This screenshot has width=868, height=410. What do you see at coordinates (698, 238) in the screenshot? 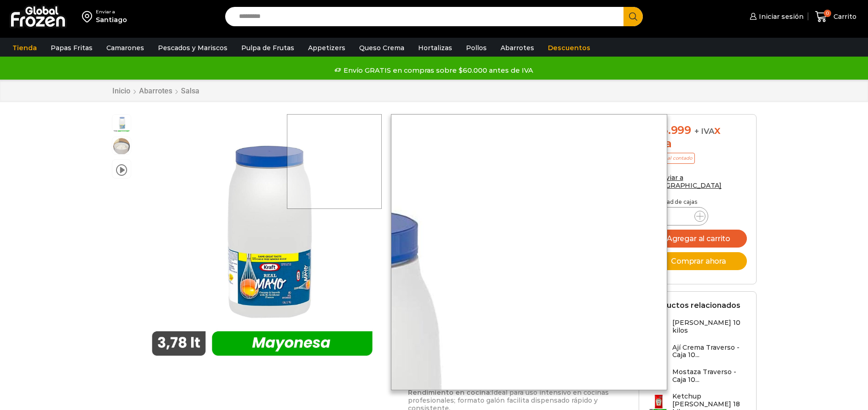
I see `button: Agregar al carrito` at bounding box center [698, 238].